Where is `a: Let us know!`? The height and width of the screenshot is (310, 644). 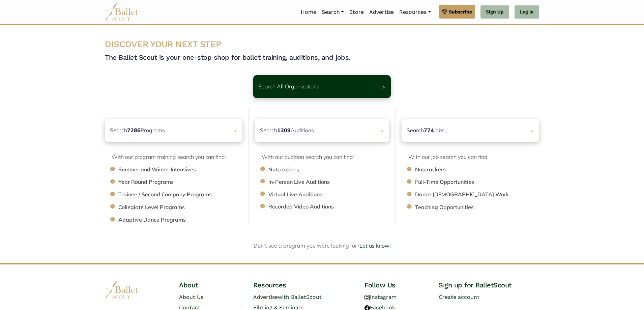 a: Let us know! is located at coordinates (375, 245).